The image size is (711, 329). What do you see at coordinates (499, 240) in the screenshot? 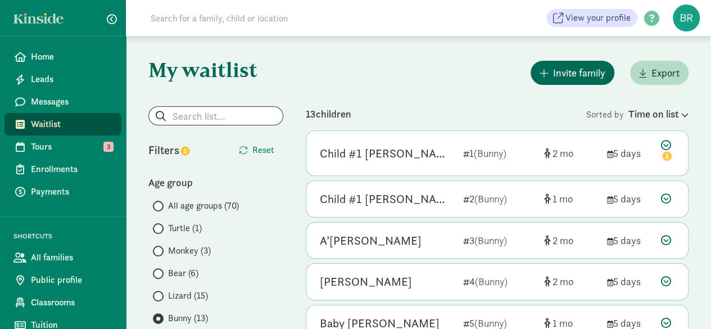
I see `div: 3` at bounding box center [499, 240].